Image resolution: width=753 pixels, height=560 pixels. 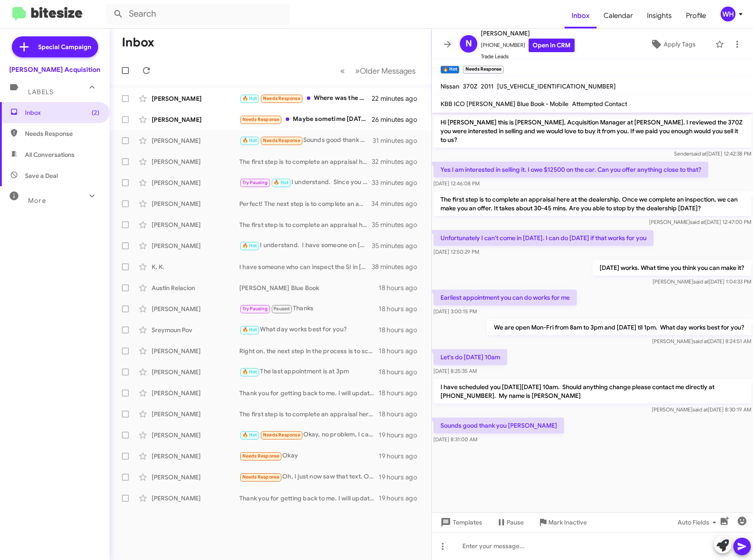 What do you see at coordinates (309, 498) in the screenshot?
I see `div: Thank you for getting back to me. I will update my records.` at bounding box center [309, 498].